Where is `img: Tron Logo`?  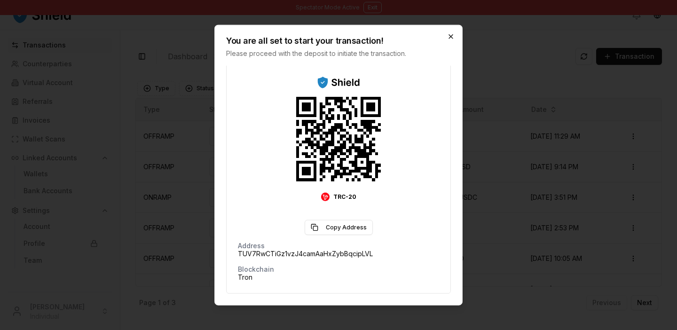
img: Tron Logo is located at coordinates (325, 197).